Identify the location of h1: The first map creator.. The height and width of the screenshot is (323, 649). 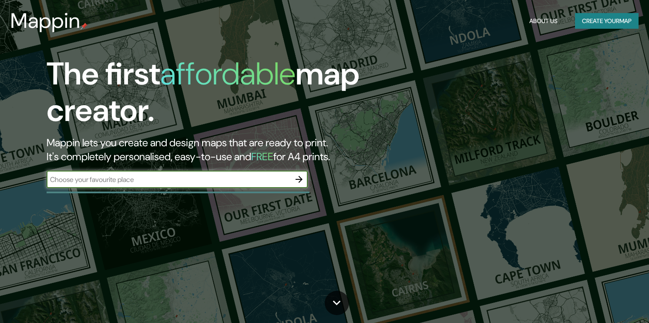
(209, 96).